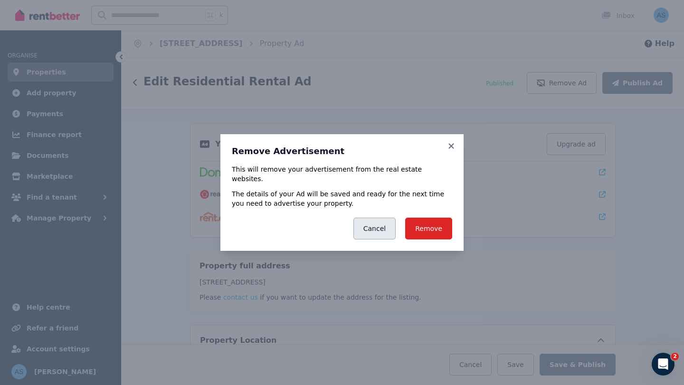  Describe the element at coordinates (342, 151) in the screenshot. I see `h3: Remove Advertisement` at that location.